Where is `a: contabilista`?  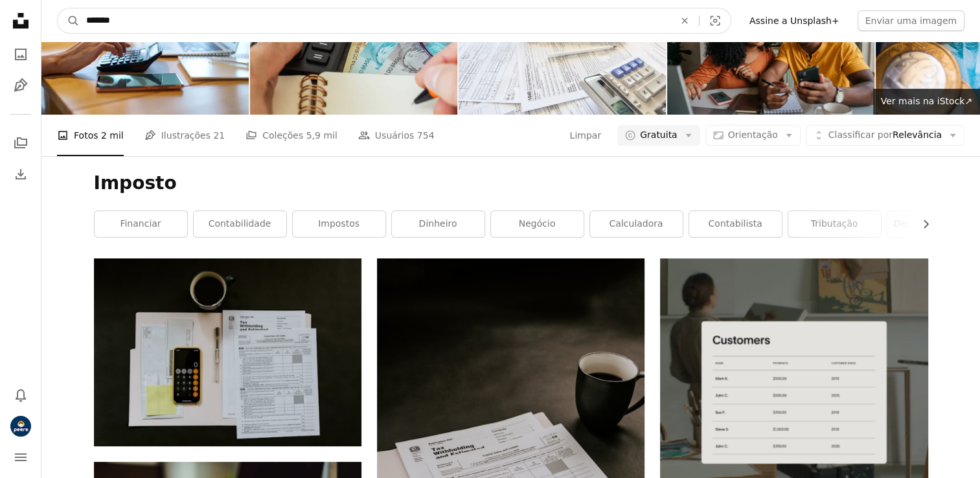
a: contabilista is located at coordinates (735, 224).